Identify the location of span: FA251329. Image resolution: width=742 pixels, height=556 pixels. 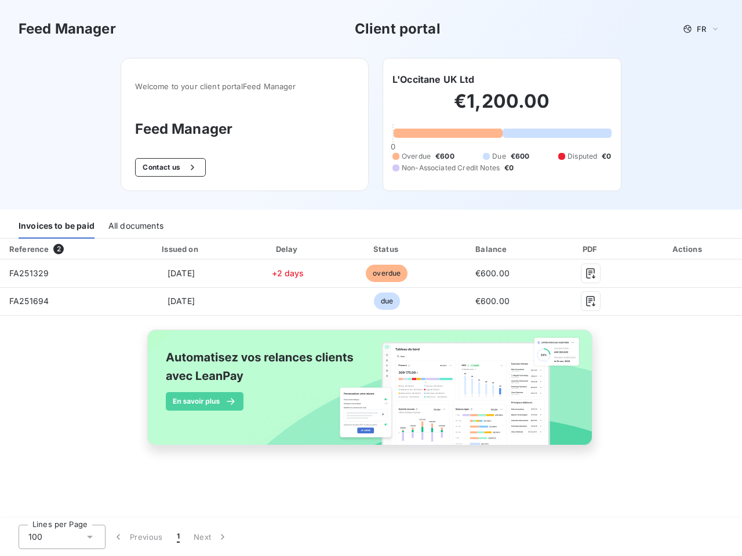
(29, 273).